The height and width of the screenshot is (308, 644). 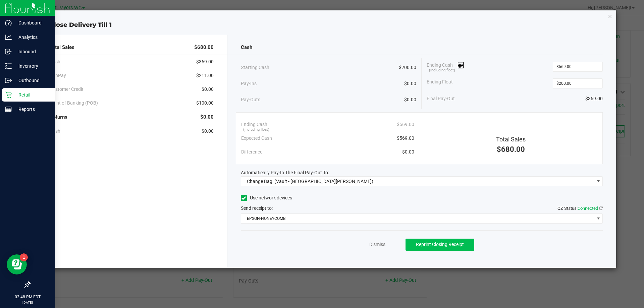 I want to click on p: Reports, so click(x=32, y=109).